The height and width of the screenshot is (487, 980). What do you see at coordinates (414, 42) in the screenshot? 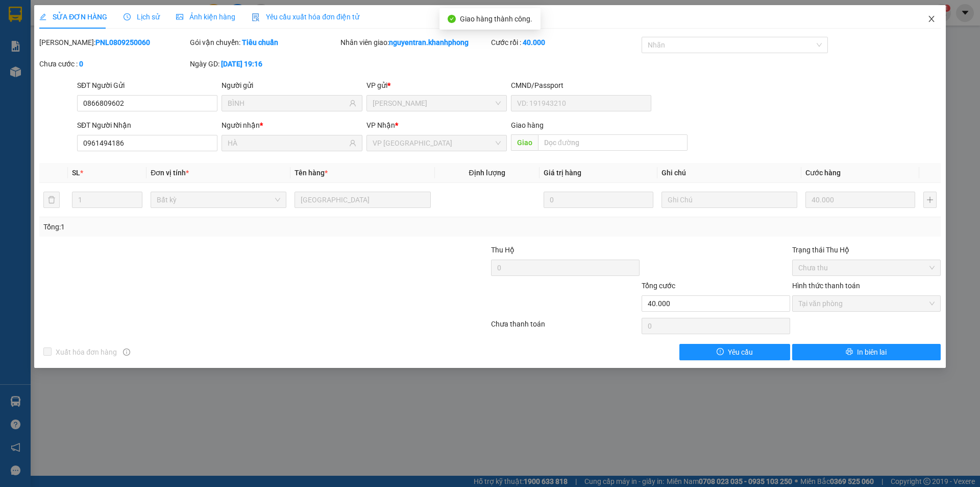
I see `div: Nhân viên giao:` at bounding box center [414, 42].